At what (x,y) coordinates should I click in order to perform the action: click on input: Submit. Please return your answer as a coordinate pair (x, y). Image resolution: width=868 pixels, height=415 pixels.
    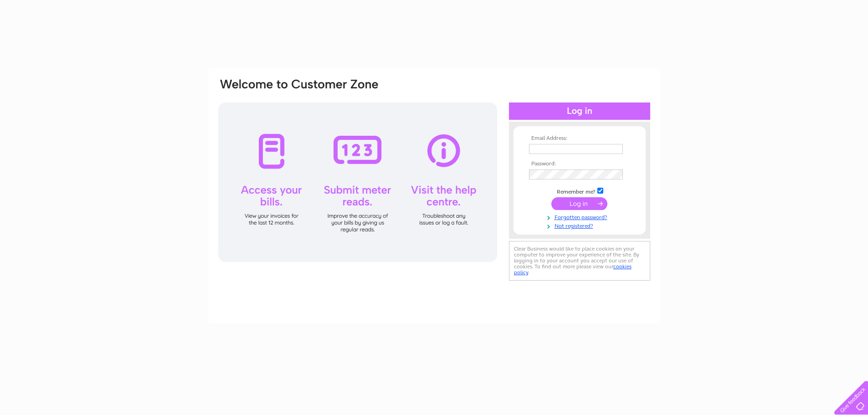
    Looking at the image, I should click on (579, 203).